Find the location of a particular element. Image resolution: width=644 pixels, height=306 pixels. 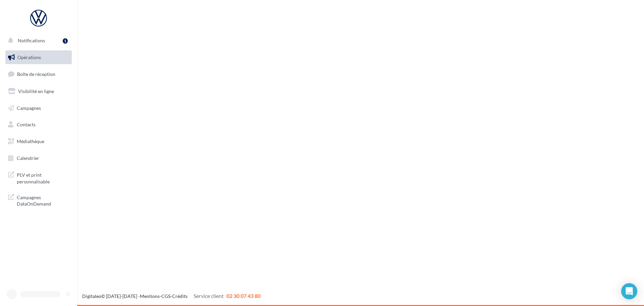

span: Contacts is located at coordinates (26, 124).